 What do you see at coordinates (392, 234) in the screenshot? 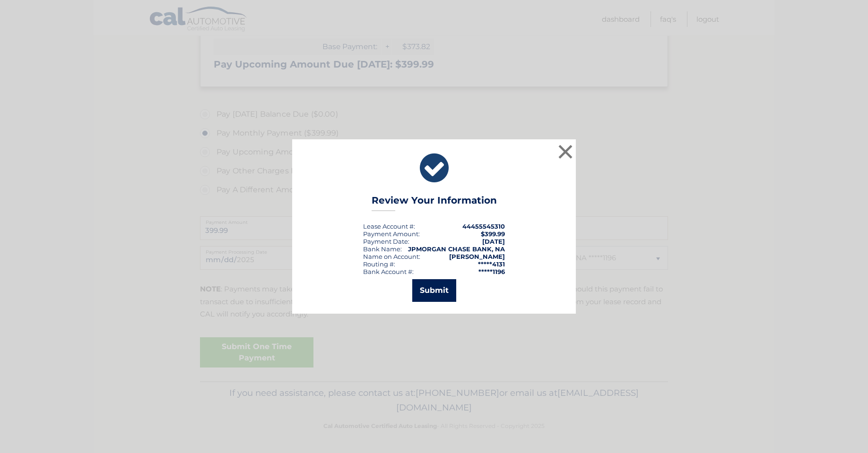
I see `div: Payment Amount:` at bounding box center [392, 234].